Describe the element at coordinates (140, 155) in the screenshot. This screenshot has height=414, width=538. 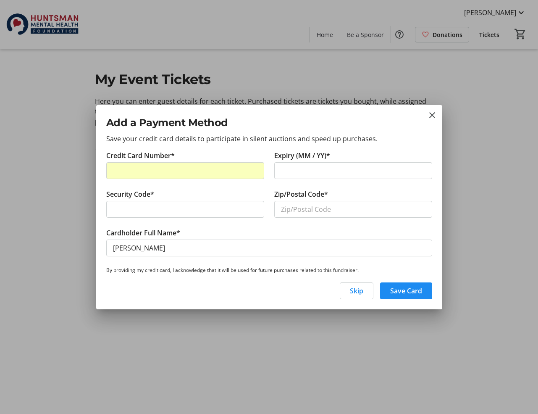
I see `label: Credit Card Number*` at that location.